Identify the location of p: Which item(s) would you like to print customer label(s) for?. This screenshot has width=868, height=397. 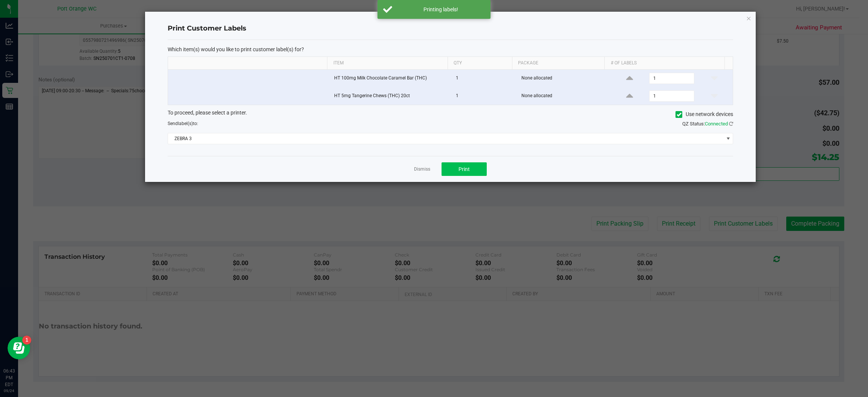
(450, 49).